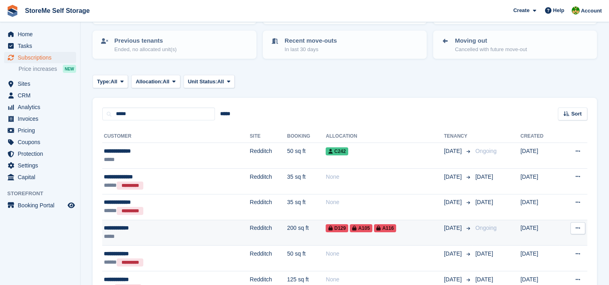 This screenshot has width=609, height=285. I want to click on a: Previous tenants Ended, no allocated unit(s), so click(174, 45).